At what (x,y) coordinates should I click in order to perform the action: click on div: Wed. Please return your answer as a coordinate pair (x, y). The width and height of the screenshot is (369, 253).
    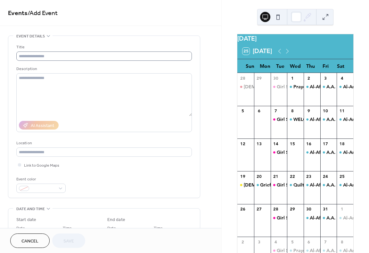
    Looking at the image, I should click on (295, 66).